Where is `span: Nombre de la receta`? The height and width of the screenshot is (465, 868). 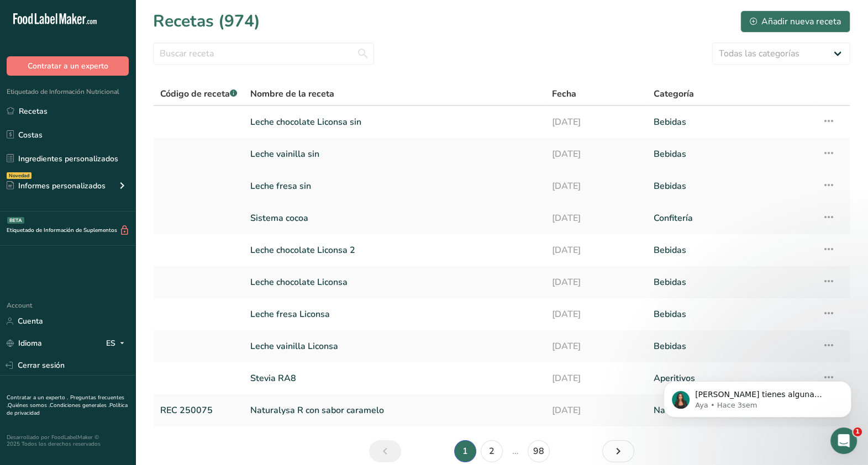 span: Nombre de la receta is located at coordinates (292, 94).